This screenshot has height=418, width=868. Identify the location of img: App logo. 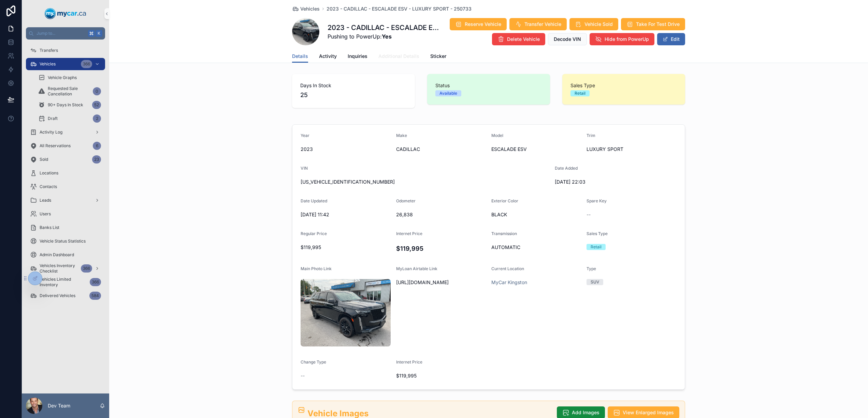
(66, 14).